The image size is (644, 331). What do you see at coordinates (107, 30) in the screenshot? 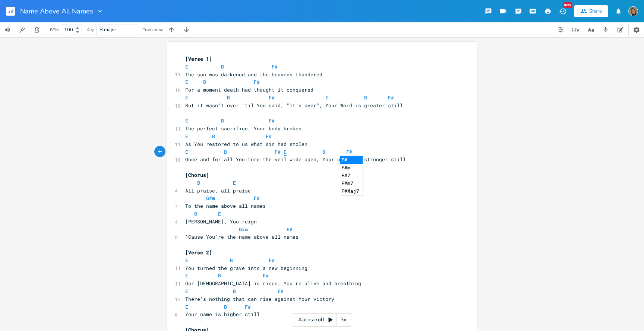
I see `span: B major` at bounding box center [107, 30].